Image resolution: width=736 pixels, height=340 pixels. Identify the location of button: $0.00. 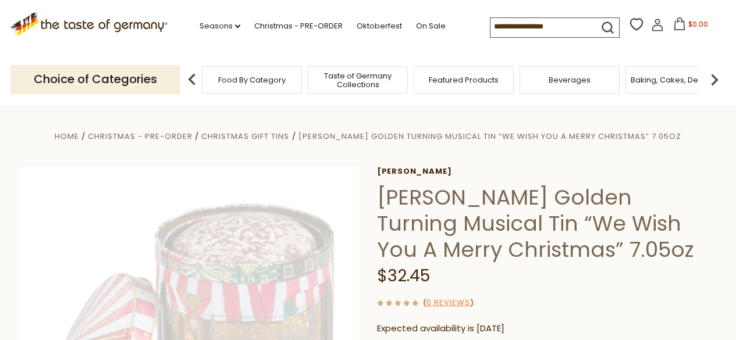
(690, 26).